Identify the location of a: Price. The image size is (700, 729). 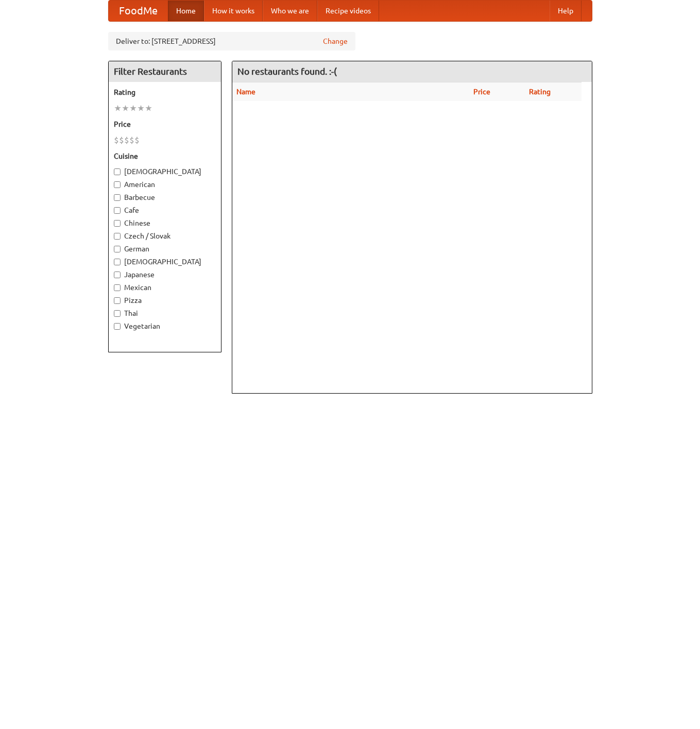
(481, 92).